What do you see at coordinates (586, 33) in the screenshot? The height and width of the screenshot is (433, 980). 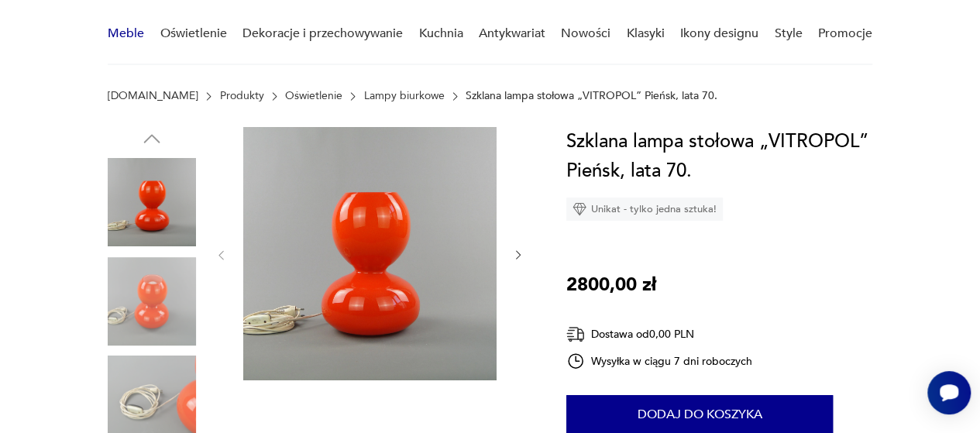 I see `a: Nowości` at bounding box center [586, 33].